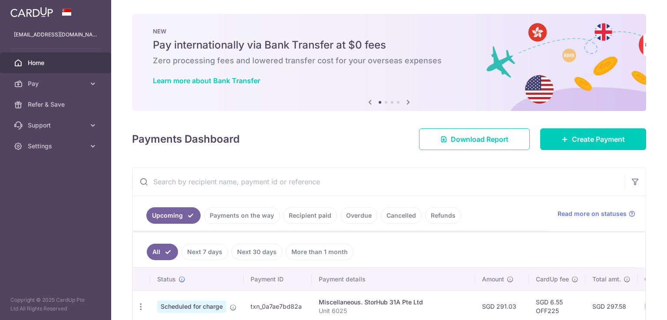 This screenshot has width=667, height=320. What do you see at coordinates (389, 31) in the screenshot?
I see `p: NEW` at bounding box center [389, 31].